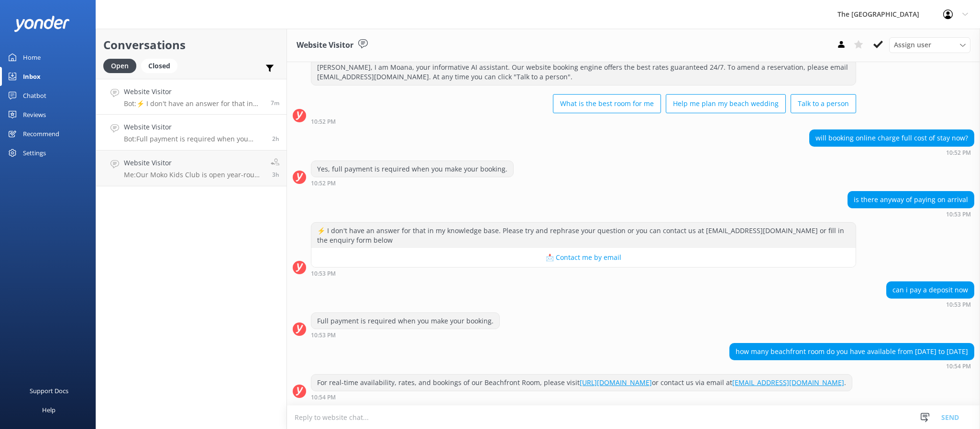 This screenshot has width=980, height=429. Describe the element at coordinates (49, 391) in the screenshot. I see `div: Support Docs` at that location.